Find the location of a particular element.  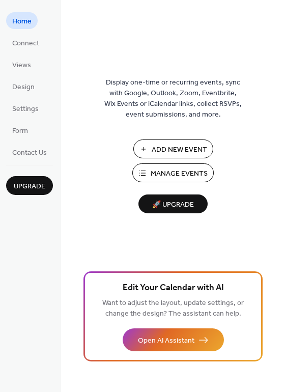

span: Design is located at coordinates (23, 87).